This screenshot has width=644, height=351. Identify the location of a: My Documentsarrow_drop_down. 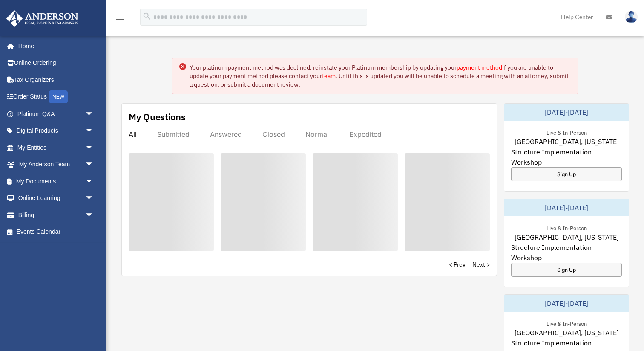
(56, 181).